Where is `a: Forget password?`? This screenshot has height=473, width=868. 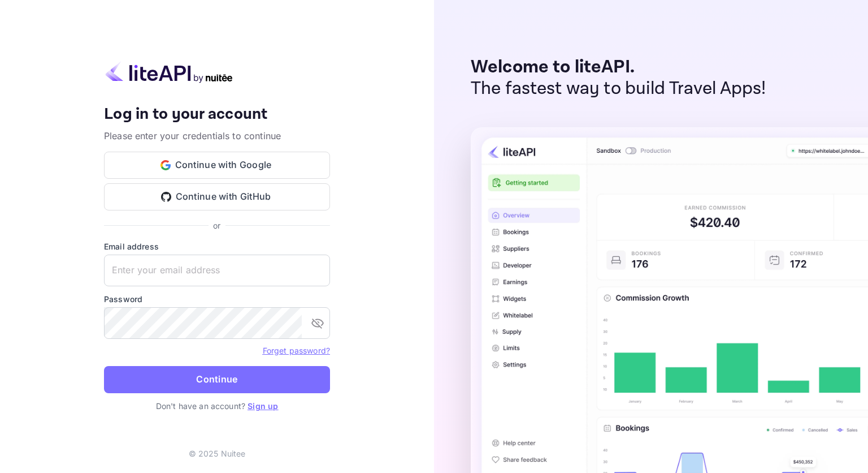
a: Forget password? is located at coordinates (296, 350).